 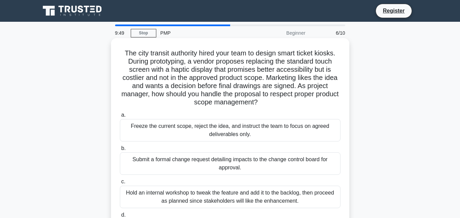 I want to click on div: Beginner, so click(x=280, y=33).